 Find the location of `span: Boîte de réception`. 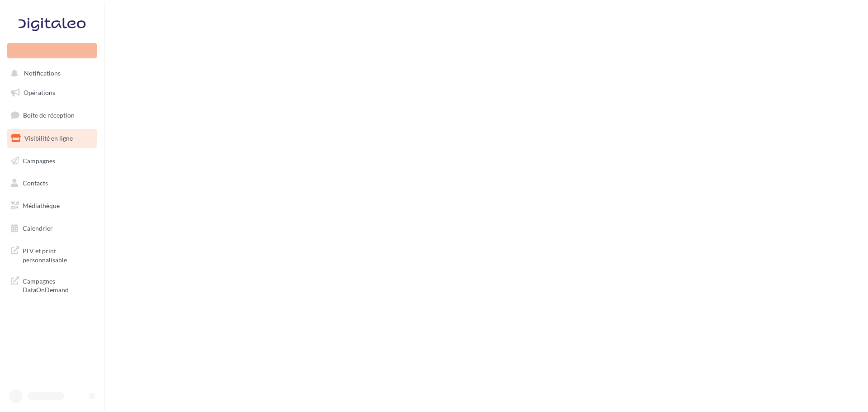

span: Boîte de réception is located at coordinates (49, 115).